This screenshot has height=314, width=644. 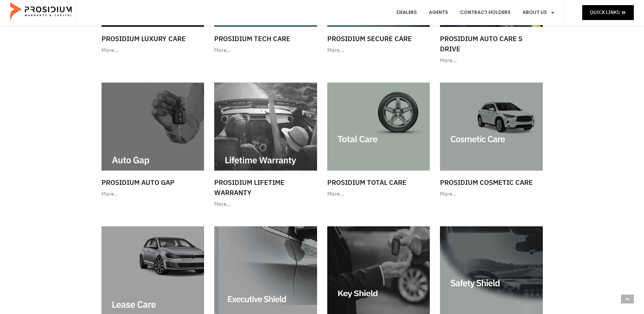 What do you see at coordinates (378, 141) in the screenshot?
I see `a: Prosidium Total Care More…` at bounding box center [378, 141].